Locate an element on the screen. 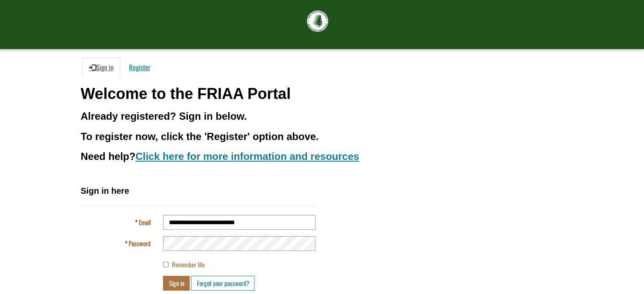 This screenshot has width=644, height=294. a: Forgot your password? is located at coordinates (223, 283).